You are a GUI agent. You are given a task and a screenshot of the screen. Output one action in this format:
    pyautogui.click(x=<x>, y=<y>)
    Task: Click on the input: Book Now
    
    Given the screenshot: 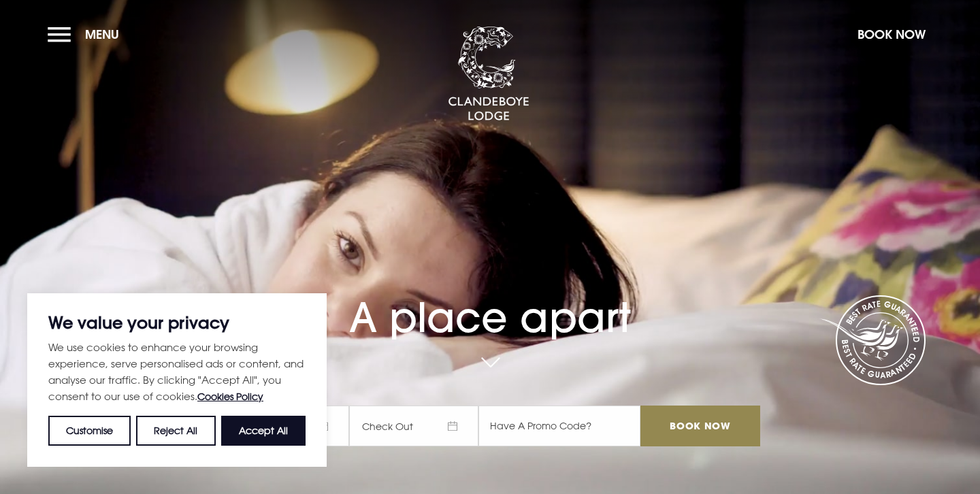 What is the action you would take?
    pyautogui.click(x=700, y=427)
    